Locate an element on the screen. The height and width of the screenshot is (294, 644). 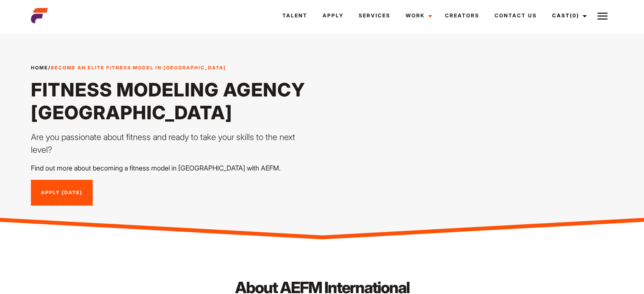
a: Talent is located at coordinates (294, 16).